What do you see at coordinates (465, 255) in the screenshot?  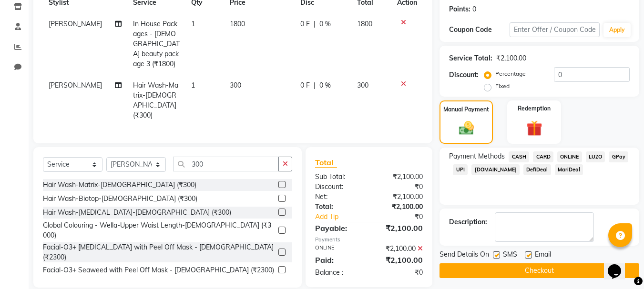 I see `span: Send Details On` at bounding box center [465, 255].